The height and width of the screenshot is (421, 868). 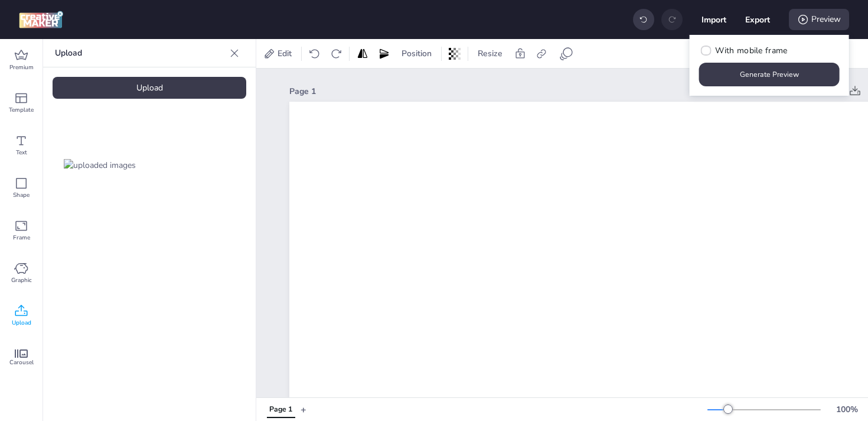 I want to click on div: Upload, so click(x=149, y=87).